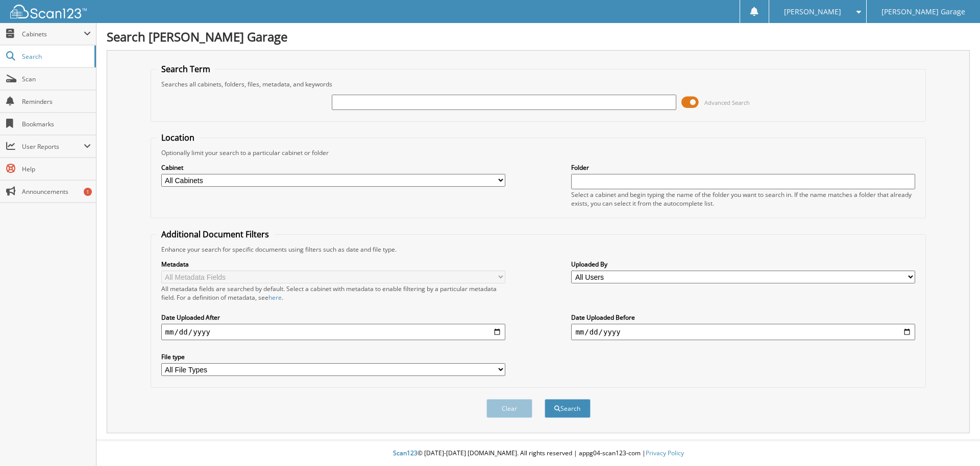 The width and height of the screenshot is (980, 466). I want to click on span: Help, so click(57, 169).